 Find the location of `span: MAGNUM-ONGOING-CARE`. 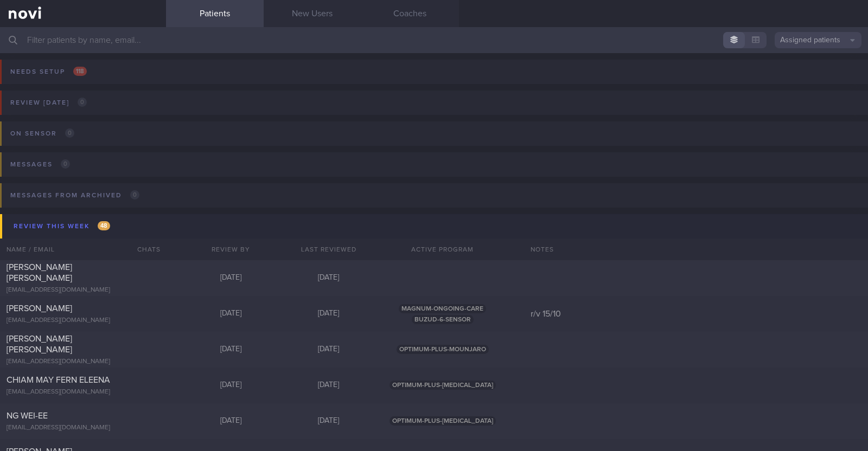

span: MAGNUM-ONGOING-CARE is located at coordinates (442, 308).